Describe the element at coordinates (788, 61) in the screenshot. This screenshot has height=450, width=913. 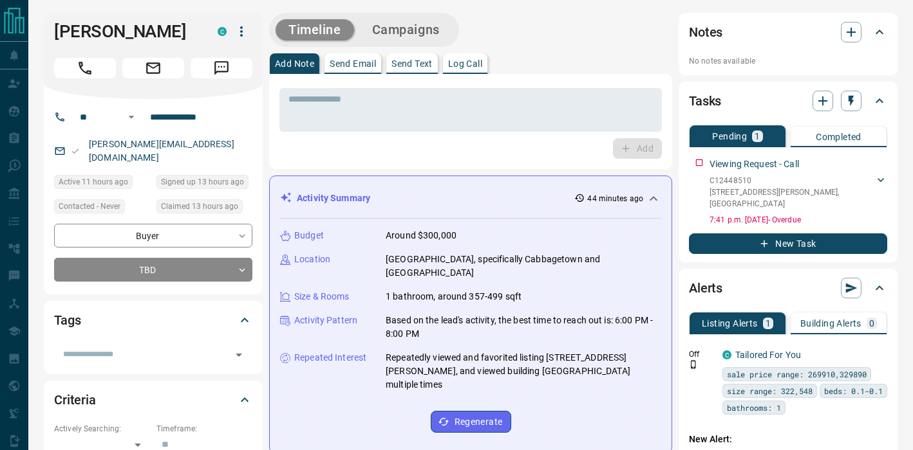
I see `p: No notes available` at that location.